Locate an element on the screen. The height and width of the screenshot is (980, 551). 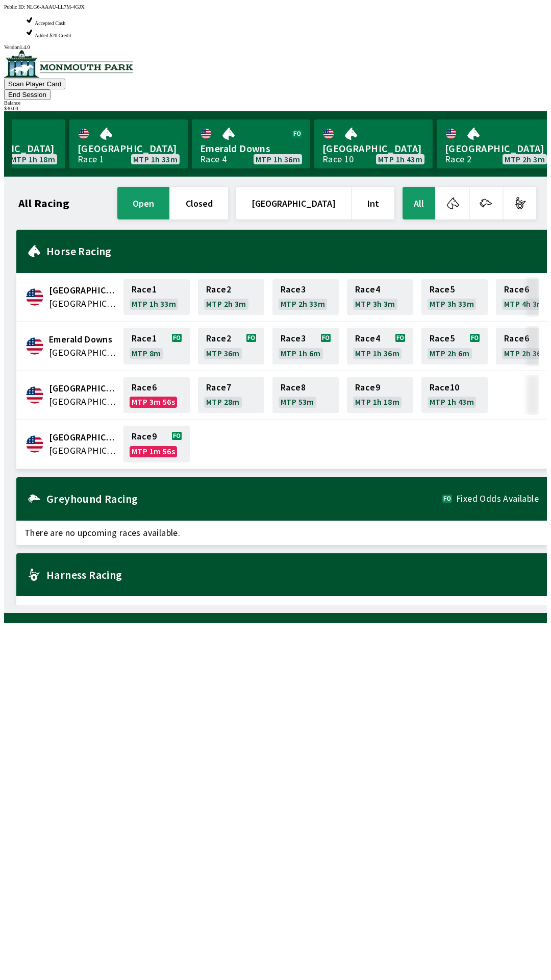
span: MTP 8m is located at coordinates (146, 353).